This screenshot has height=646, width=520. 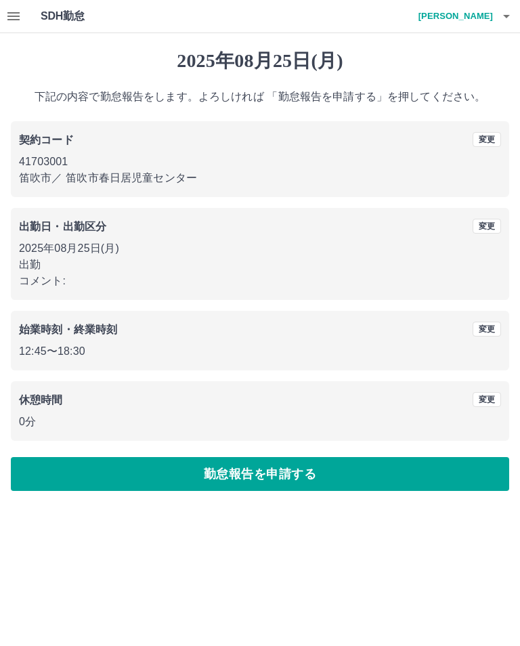 What do you see at coordinates (260, 249) in the screenshot?
I see `p: 2025年08月25日(月)` at bounding box center [260, 249].